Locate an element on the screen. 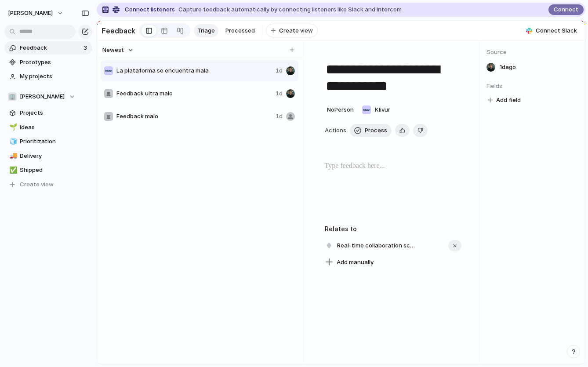 The image size is (588, 367). span: Connect Slack is located at coordinates (556, 31).